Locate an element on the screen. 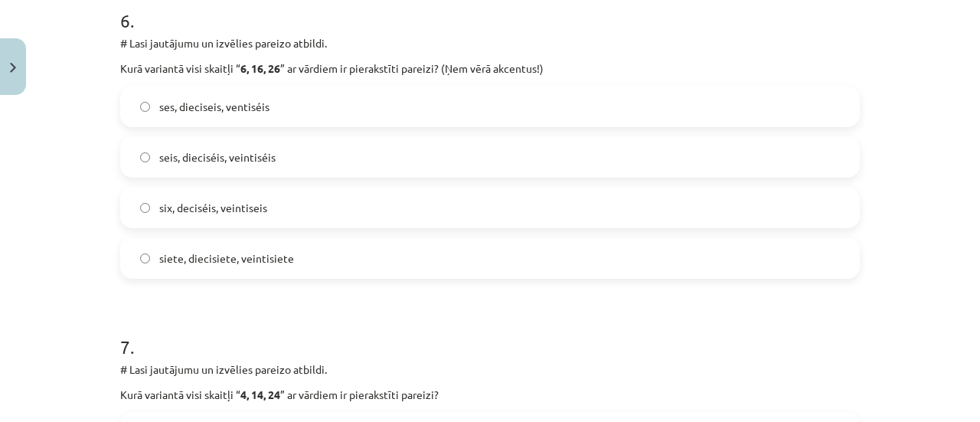  span: seis, dieciséis, veintiséis is located at coordinates (218, 157).